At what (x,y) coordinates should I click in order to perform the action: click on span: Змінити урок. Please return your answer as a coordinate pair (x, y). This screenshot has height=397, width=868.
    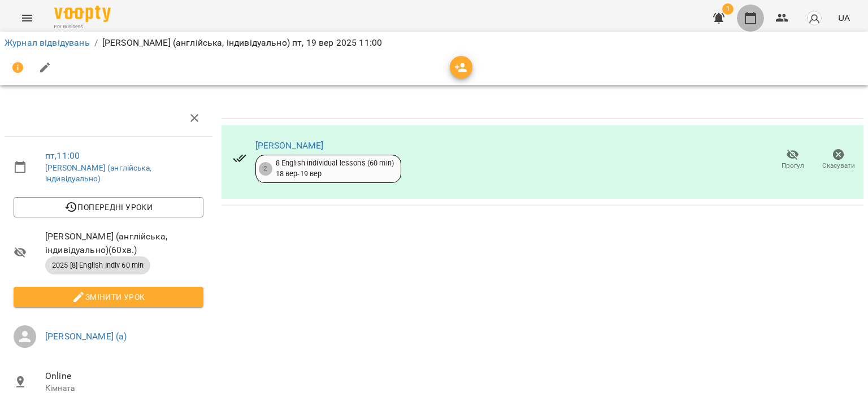
    Looking at the image, I should click on (108, 297).